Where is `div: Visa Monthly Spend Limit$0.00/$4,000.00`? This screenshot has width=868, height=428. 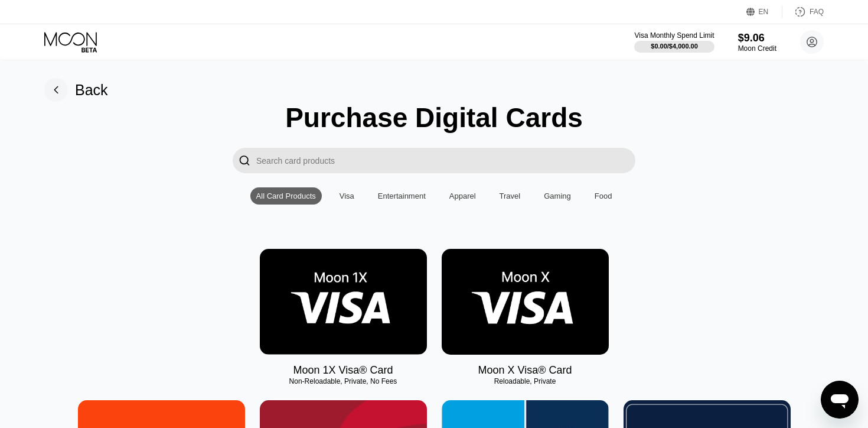
div: Visa Monthly Spend Limit$0.00/$4,000.00 is located at coordinates (674, 42).